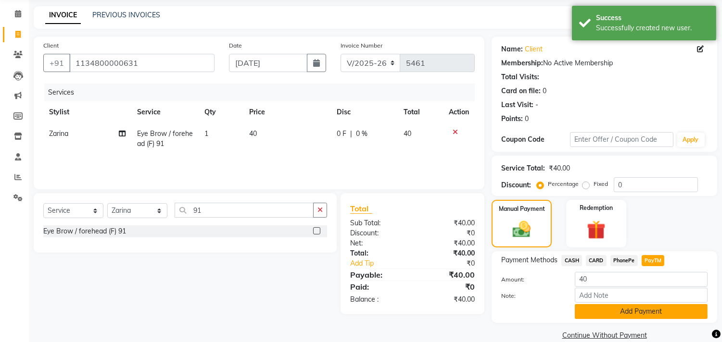 This screenshot has width=722, height=342. I want to click on th: Disc, so click(364, 112).